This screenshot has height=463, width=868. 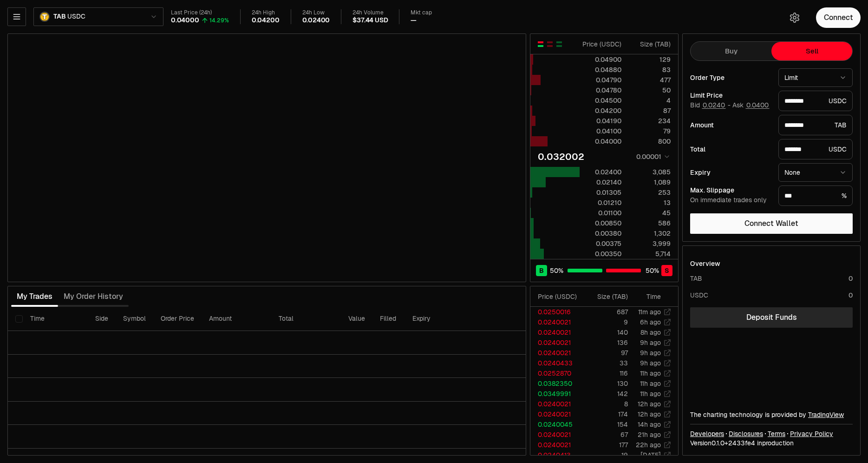 I want to click on div: 586, so click(x=650, y=223).